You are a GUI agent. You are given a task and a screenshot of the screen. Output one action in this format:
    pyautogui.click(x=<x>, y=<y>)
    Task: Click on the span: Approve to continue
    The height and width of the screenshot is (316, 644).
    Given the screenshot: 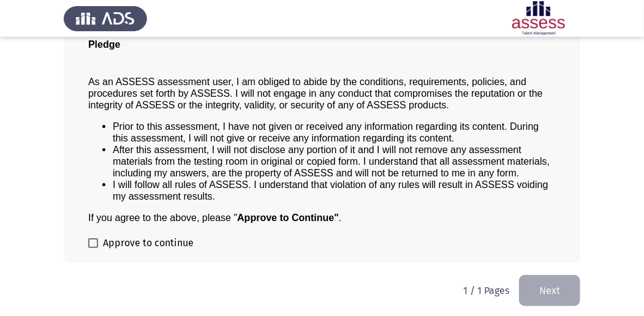 What is the action you would take?
    pyautogui.click(x=148, y=243)
    